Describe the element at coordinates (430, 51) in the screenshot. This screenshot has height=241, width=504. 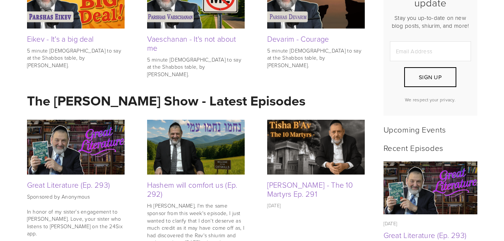
I see `input: Email Address` at that location.